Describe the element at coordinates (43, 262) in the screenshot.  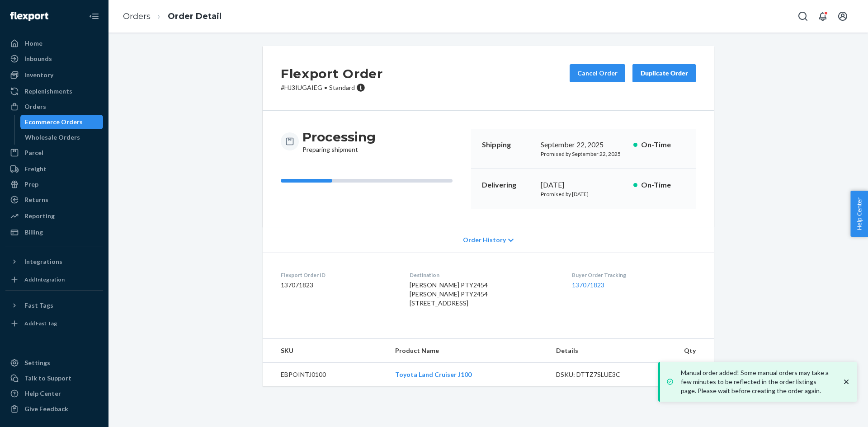
I see `div: Integrations` at that location.